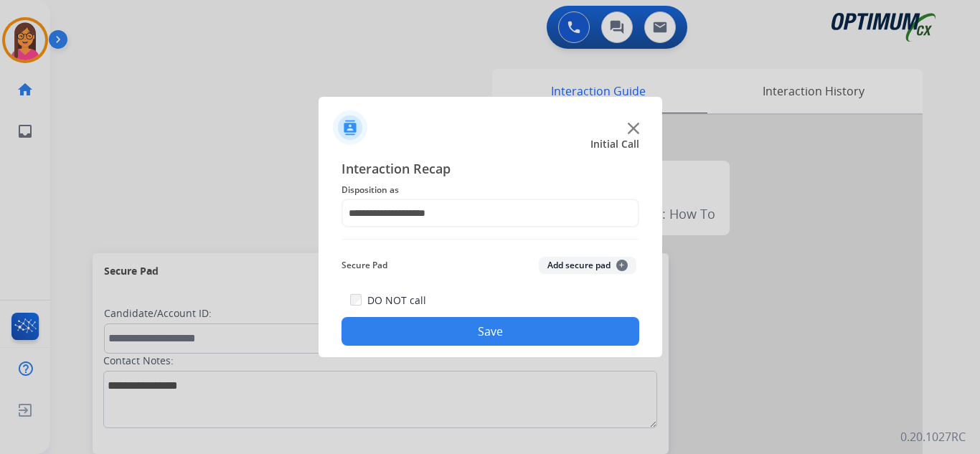 This screenshot has height=454, width=980. I want to click on span: Interaction Recap, so click(490, 170).